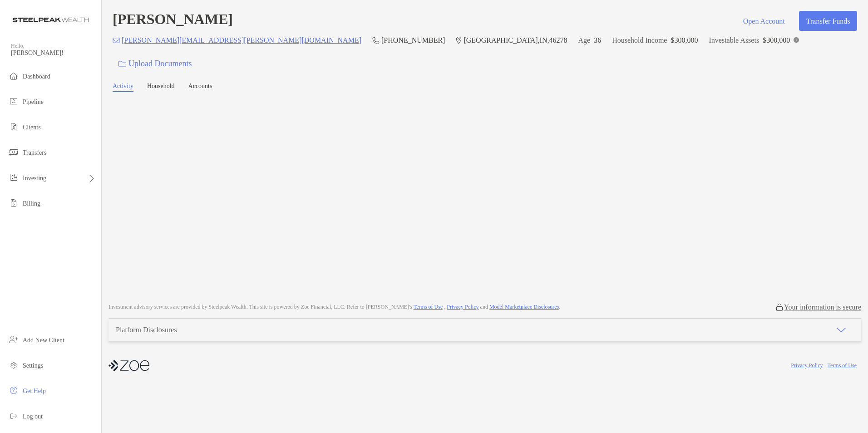 The width and height of the screenshot is (868, 433). What do you see at coordinates (14, 152) in the screenshot?
I see `img: transfers icon` at bounding box center [14, 152].